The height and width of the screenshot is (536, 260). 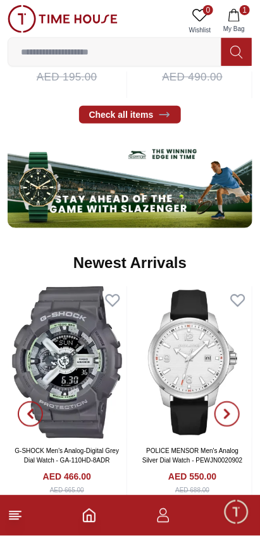 I want to click on span: AED 490.00, so click(x=193, y=77).